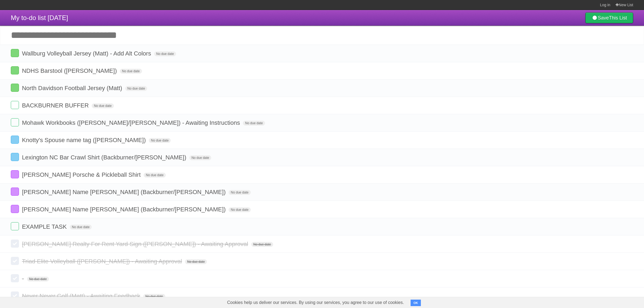 The width and height of the screenshot is (644, 308). I want to click on span: Cookies help us deliver our services. By using our services, you agree to our use of cookies., so click(316, 303).